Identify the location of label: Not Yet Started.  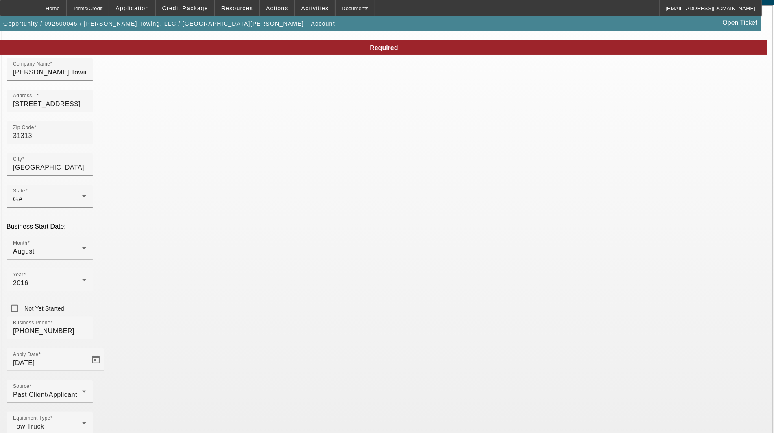
(44, 308).